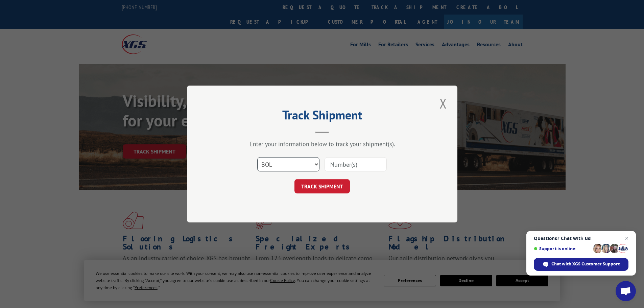 Image resolution: width=644 pixels, height=308 pixels. Describe the element at coordinates (322, 144) in the screenshot. I see `div: Enter your information below to track your shipment(s).` at that location.